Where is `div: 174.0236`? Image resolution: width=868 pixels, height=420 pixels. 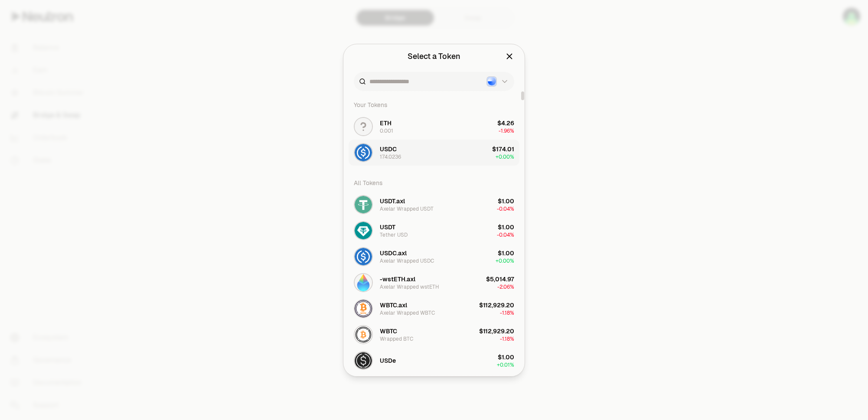
div: 174.0236 is located at coordinates (390, 157).